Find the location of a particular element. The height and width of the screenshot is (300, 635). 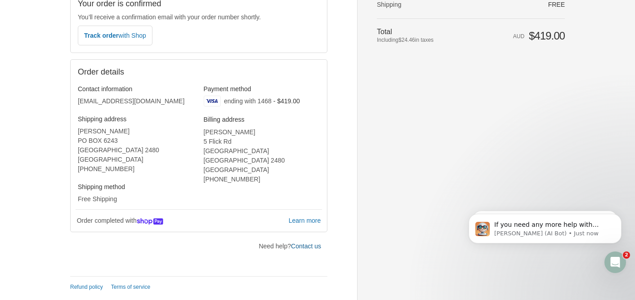

span: with Shop is located at coordinates (132, 36).